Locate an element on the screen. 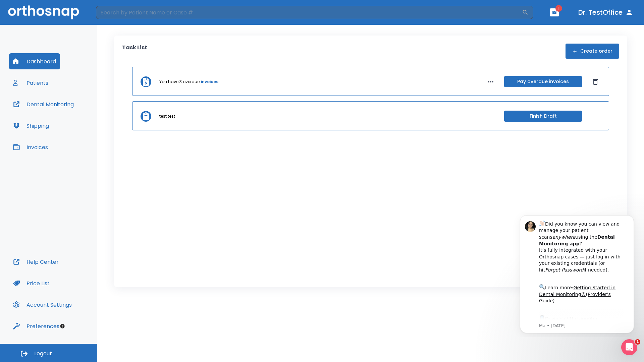 Image resolution: width=644 pixels, height=362 pixels. button: Shipping is located at coordinates (31, 126).